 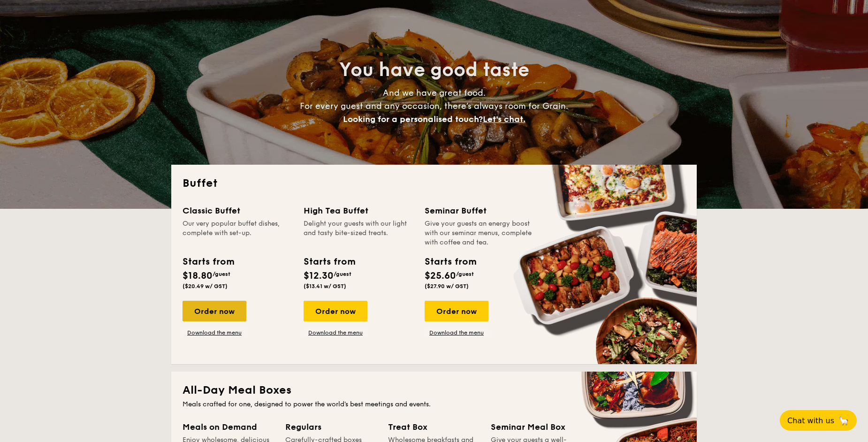 What do you see at coordinates (504, 119) in the screenshot?
I see `span: Let's chat.` at bounding box center [504, 119].